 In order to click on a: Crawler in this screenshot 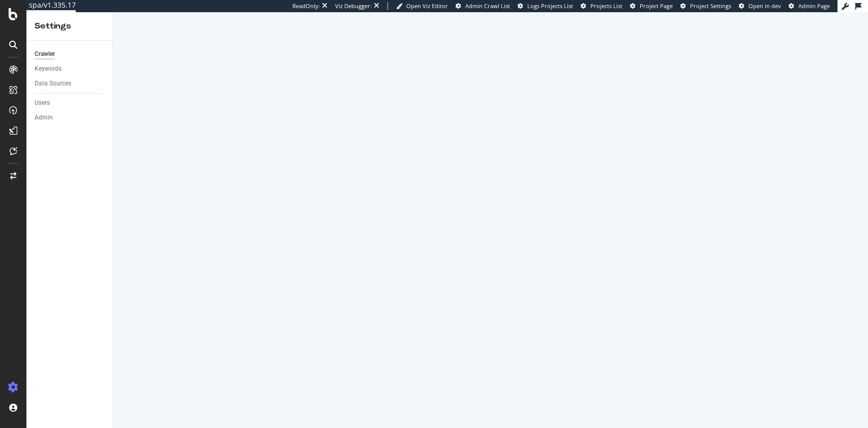, I will do `click(70, 54)`.